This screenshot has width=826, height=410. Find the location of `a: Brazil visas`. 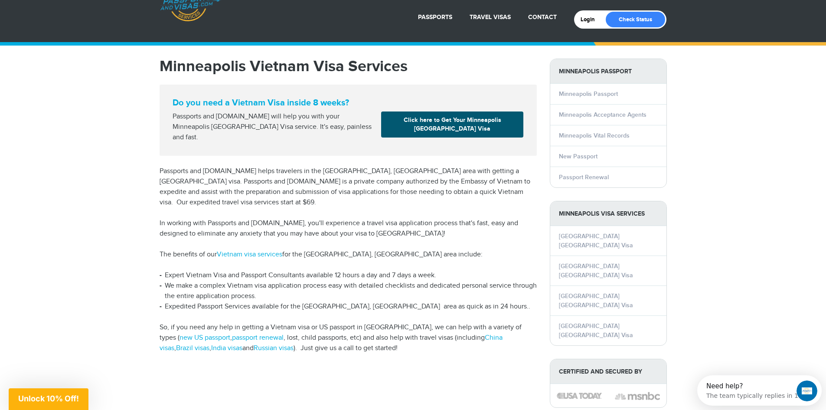

a: Brazil visas is located at coordinates (192, 348).